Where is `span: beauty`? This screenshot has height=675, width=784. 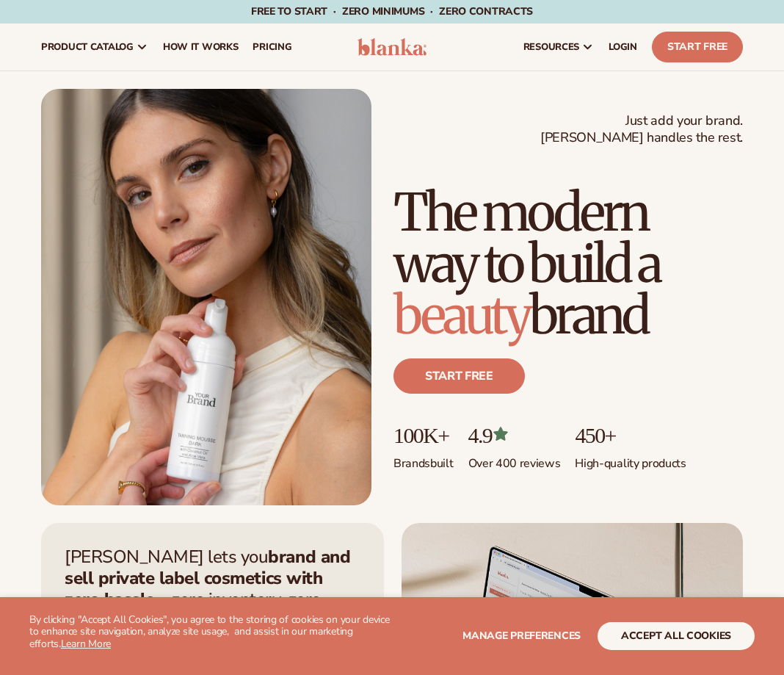 span: beauty is located at coordinates (461, 315).